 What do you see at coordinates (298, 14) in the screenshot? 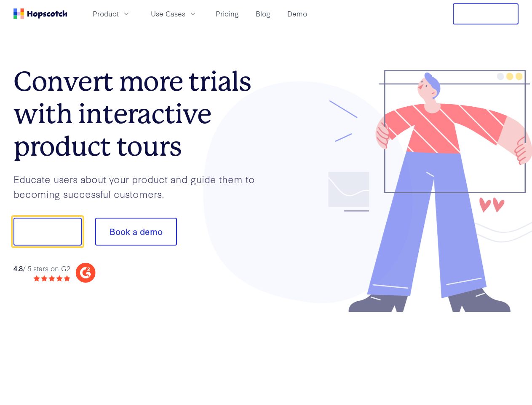
I see `a: Demo` at bounding box center [298, 14].